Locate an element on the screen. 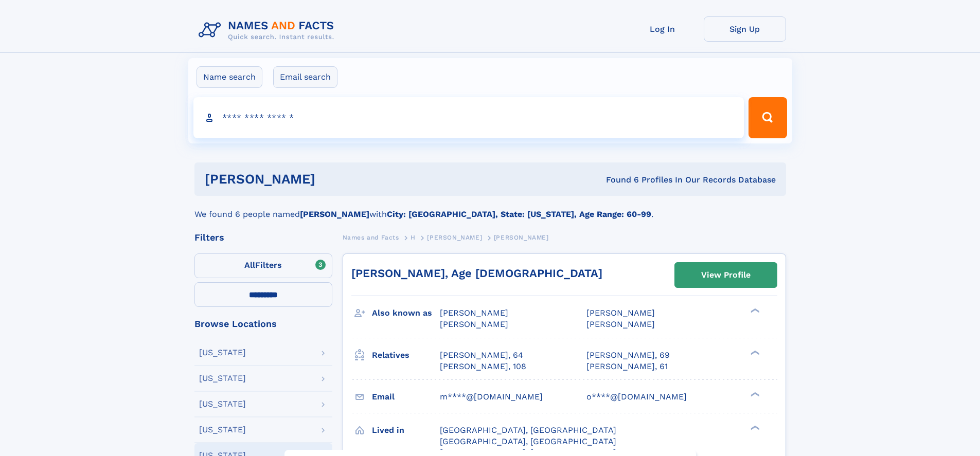 The image size is (980, 456). div: View Profile is located at coordinates (726, 275).